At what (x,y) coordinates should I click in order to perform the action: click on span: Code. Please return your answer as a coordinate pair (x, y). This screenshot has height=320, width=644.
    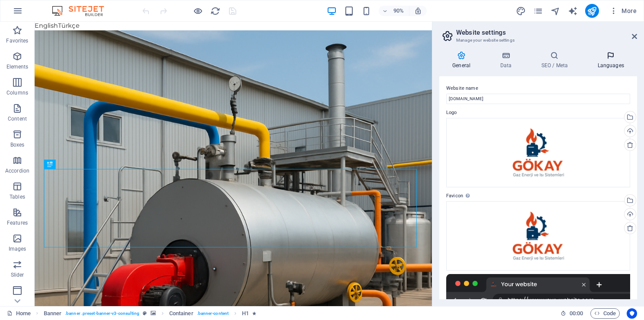
    Looking at the image, I should click on (605, 313).